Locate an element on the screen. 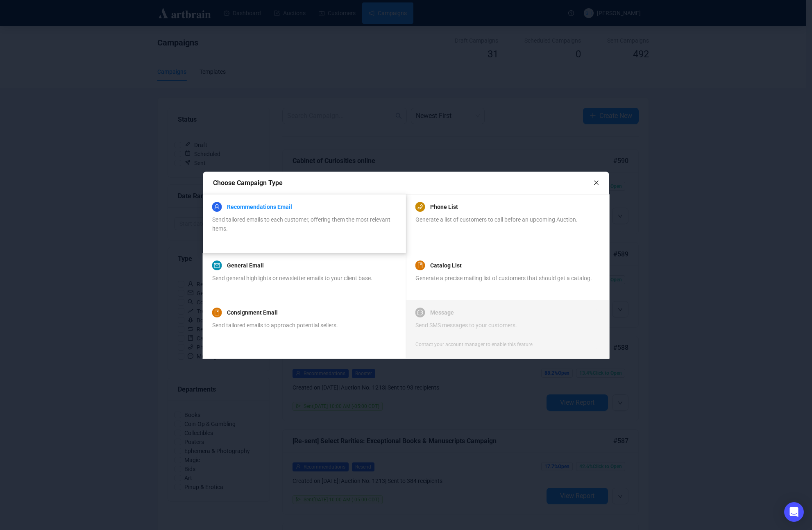 This screenshot has height=530, width=812. span: Generate a precise mailing list of customers that should get a catalog. is located at coordinates (504, 278).